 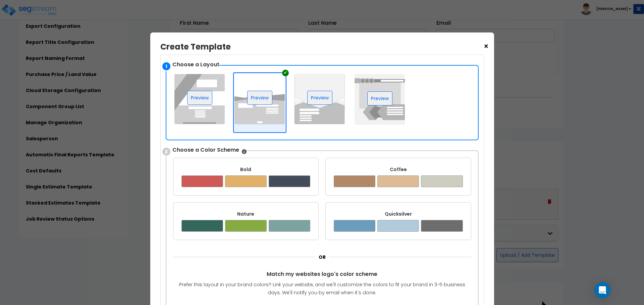 What do you see at coordinates (200, 99) in the screenshot?
I see `img: Layout 1` at bounding box center [200, 99].